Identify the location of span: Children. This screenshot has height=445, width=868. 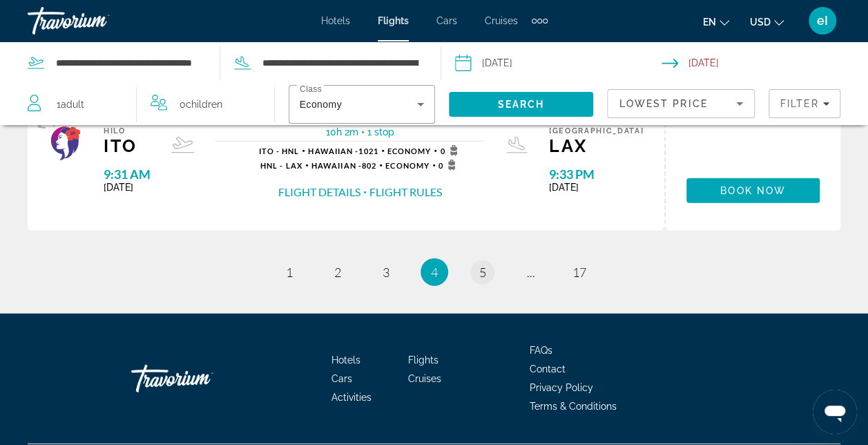
(203, 105).